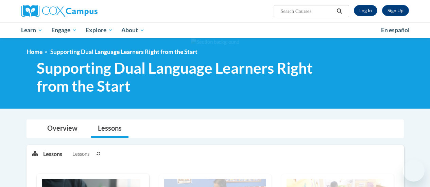 This screenshot has height=187, width=430. What do you see at coordinates (395, 11) in the screenshot?
I see `a: Register` at bounding box center [395, 11].